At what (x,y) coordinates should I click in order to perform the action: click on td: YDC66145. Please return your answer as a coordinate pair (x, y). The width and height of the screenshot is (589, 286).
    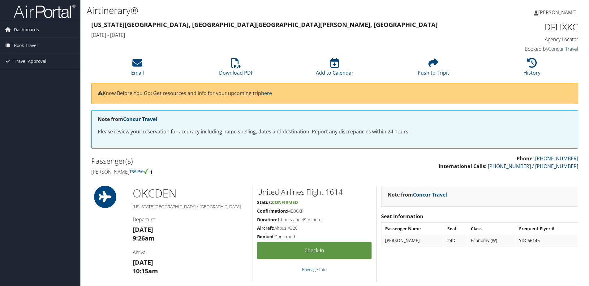
    Looking at the image, I should click on (547, 240).